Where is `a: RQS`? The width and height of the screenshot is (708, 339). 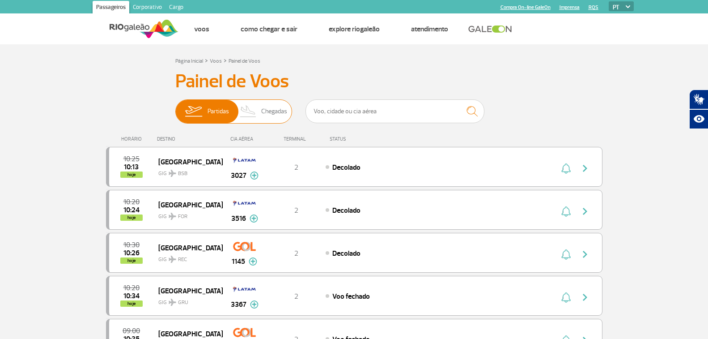
a: RQS is located at coordinates (593, 7).